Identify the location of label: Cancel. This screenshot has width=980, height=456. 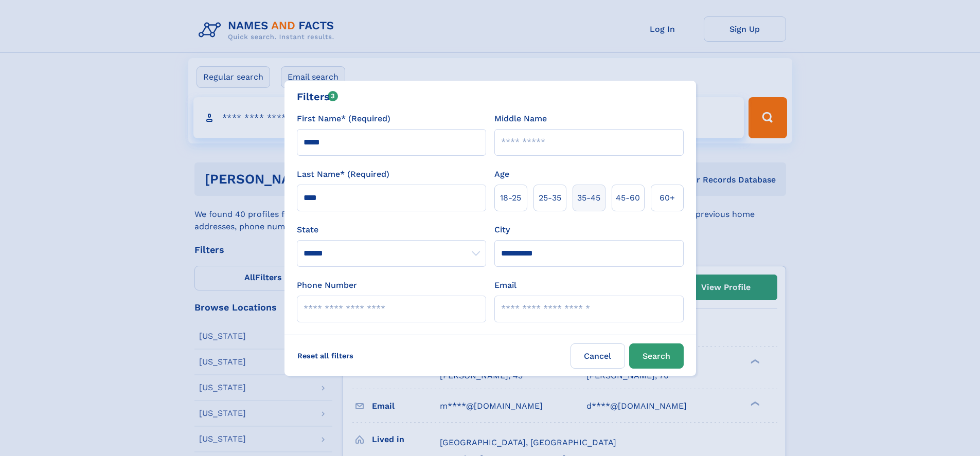
(598, 356).